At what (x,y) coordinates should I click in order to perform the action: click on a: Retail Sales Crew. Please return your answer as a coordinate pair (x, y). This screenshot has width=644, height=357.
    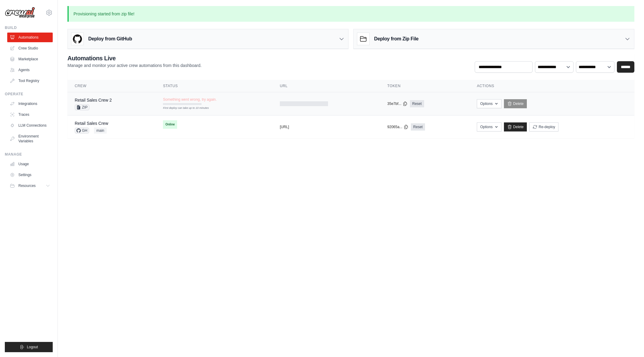
    Looking at the image, I should click on (91, 123).